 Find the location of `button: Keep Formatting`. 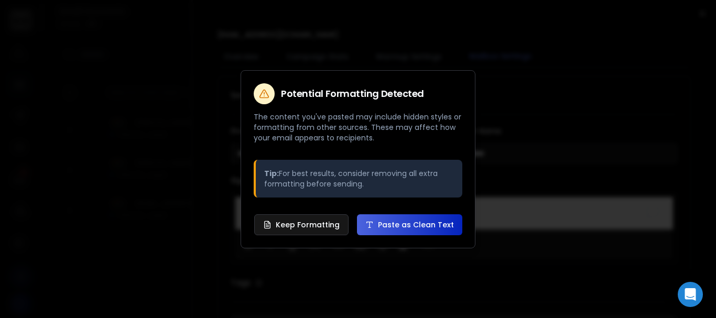

button: Keep Formatting is located at coordinates (301, 225).